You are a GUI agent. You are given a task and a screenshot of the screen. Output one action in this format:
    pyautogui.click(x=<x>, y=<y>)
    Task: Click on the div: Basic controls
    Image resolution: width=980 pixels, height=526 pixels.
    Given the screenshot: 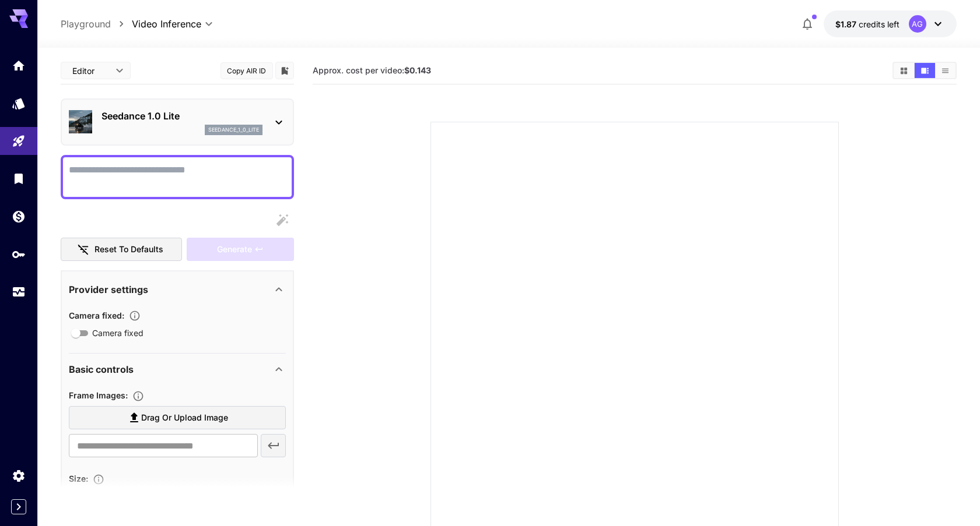 What is the action you would take?
    pyautogui.click(x=178, y=370)
    